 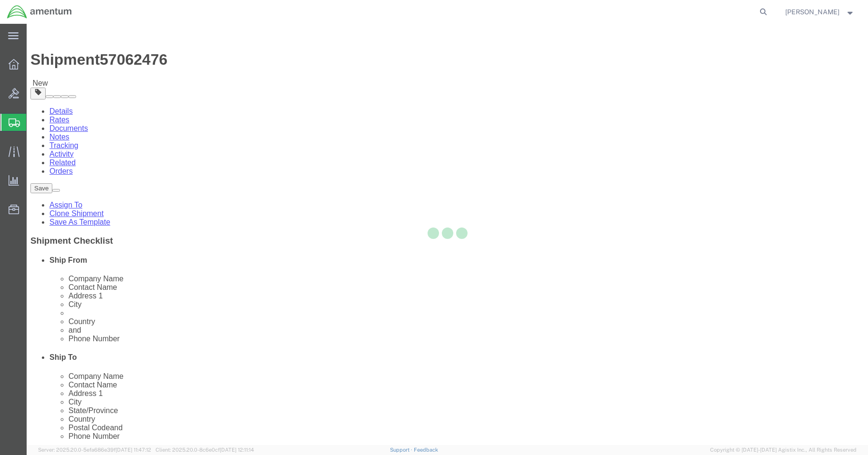 I want to click on span: Eddie Gonzalez, so click(x=812, y=11).